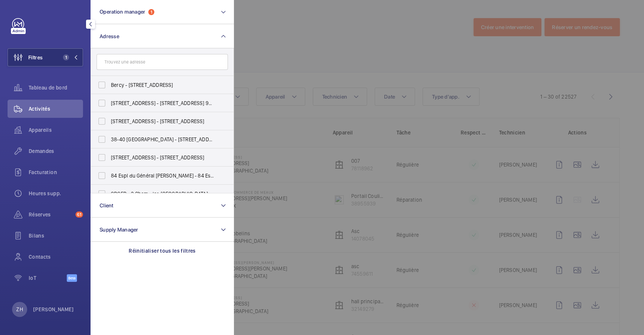 The width and height of the screenshot is (644, 335). What do you see at coordinates (56, 130) in the screenshot?
I see `span: Appareils` at bounding box center [56, 130].